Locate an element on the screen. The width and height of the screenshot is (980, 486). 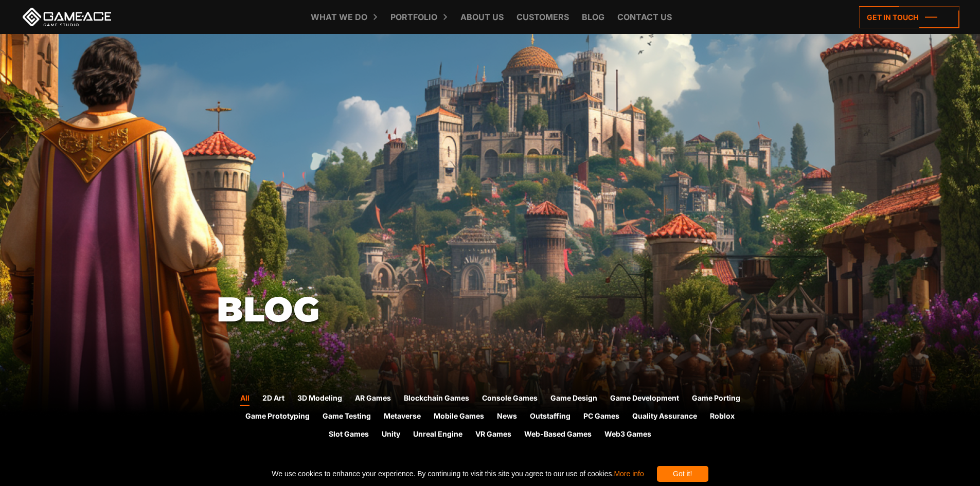
a: Roblox is located at coordinates (722, 417).